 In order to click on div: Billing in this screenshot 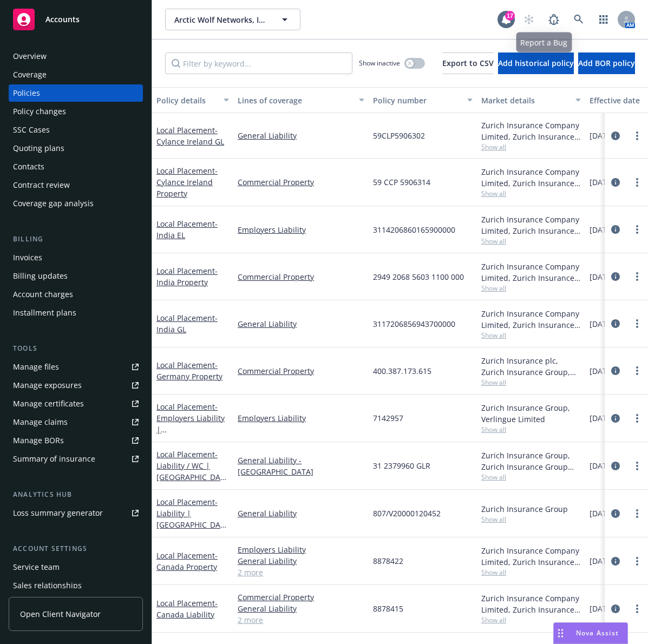, I will do `click(76, 239)`.